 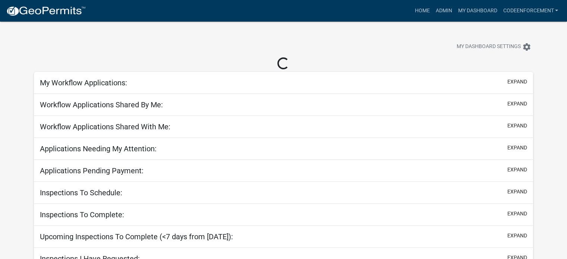 What do you see at coordinates (82, 215) in the screenshot?
I see `h5: Inspections To Complete:` at bounding box center [82, 215].